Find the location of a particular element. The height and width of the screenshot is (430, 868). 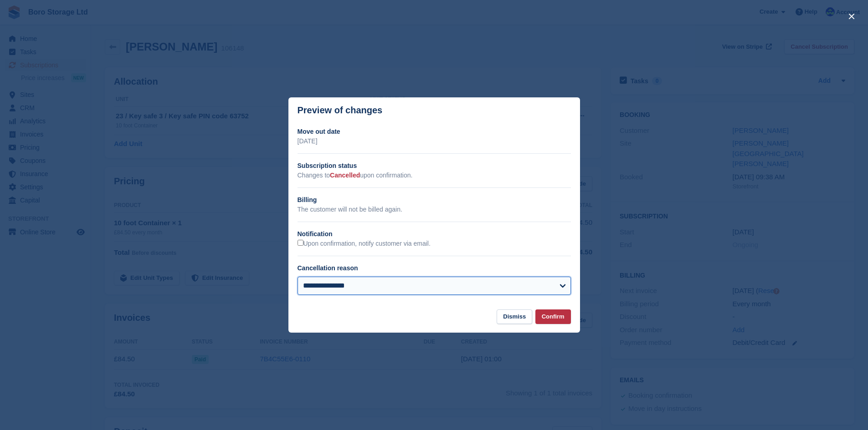

button: Confirm is located at coordinates (553, 317).